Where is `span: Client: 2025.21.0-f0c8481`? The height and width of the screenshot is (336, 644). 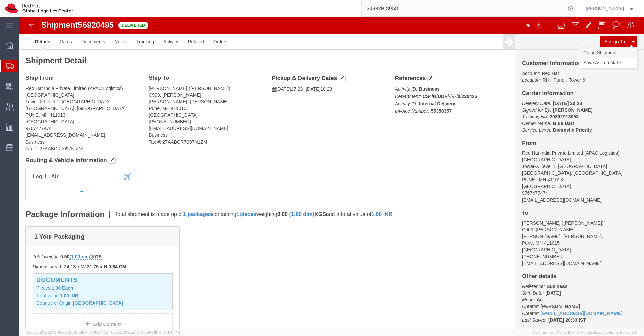
span: Client: 2025.21.0-f0c8481 is located at coordinates (146, 332).